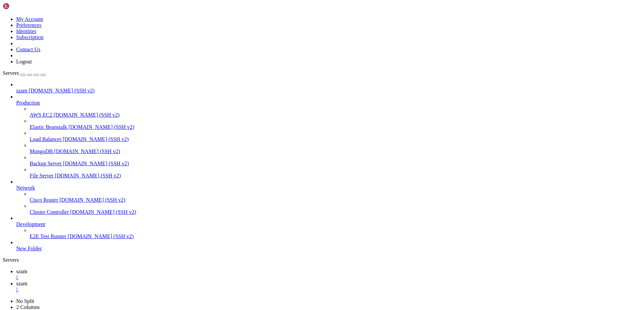  What do you see at coordinates (29, 248) in the screenshot?
I see `span: New Folder` at bounding box center [29, 248].